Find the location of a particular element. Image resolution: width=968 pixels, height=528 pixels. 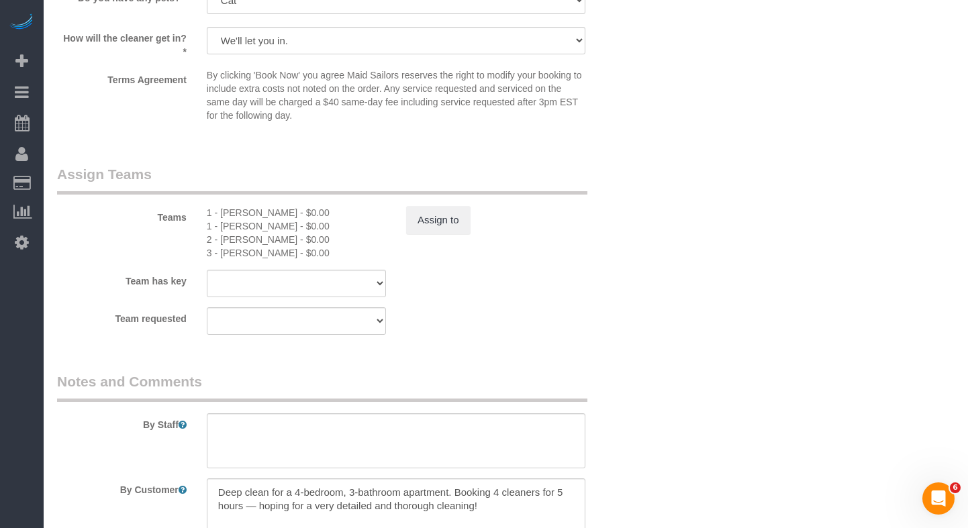

label: Teams is located at coordinates (122, 215).